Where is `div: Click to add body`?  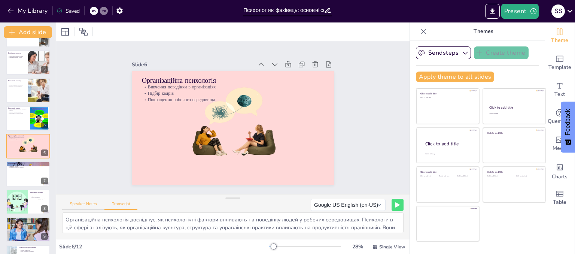
div: Click to add body is located at coordinates (449, 154).